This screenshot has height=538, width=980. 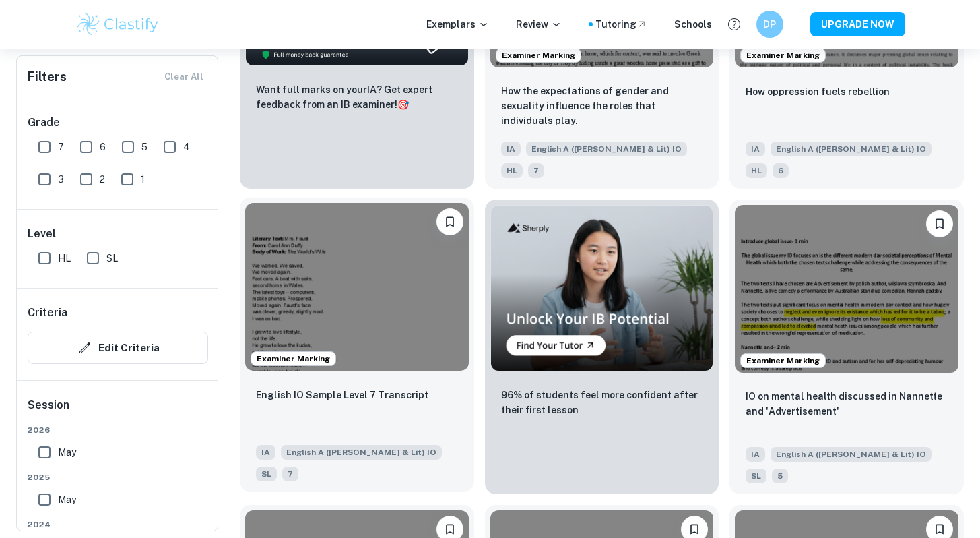 What do you see at coordinates (118, 24) in the screenshot?
I see `img: Clastify logo` at bounding box center [118, 24].